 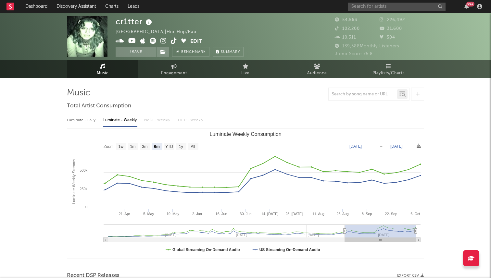 What do you see at coordinates (156, 147) in the screenshot?
I see `text: 6m` at bounding box center [156, 147].